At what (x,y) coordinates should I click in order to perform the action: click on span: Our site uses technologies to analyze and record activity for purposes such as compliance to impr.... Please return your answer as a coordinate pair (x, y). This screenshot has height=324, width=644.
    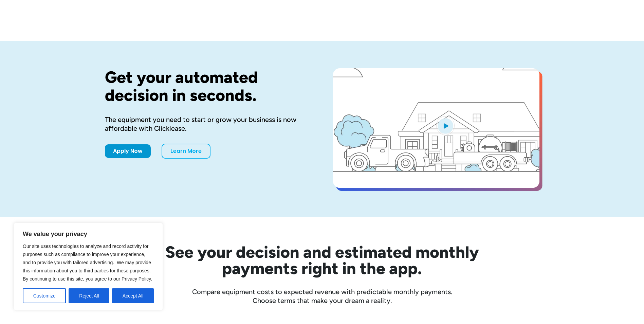
    Looking at the image, I should click on (87, 262).